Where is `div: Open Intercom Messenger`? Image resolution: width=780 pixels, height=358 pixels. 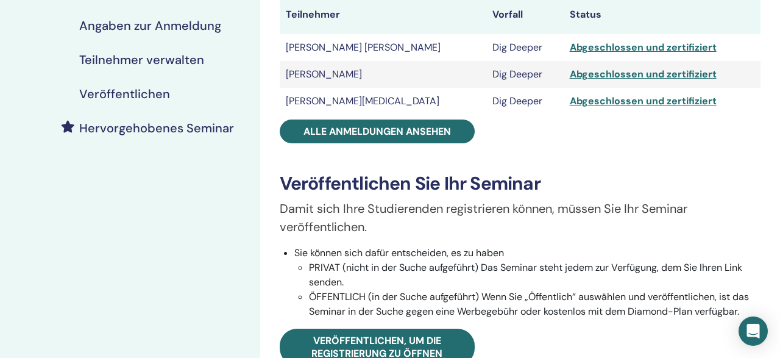
div: Open Intercom Messenger is located at coordinates (753, 331).